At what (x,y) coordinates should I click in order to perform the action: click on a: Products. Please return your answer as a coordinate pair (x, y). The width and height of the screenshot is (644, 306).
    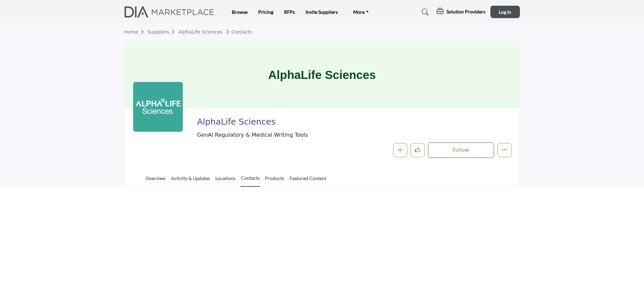
    Looking at the image, I should click on (274, 180).